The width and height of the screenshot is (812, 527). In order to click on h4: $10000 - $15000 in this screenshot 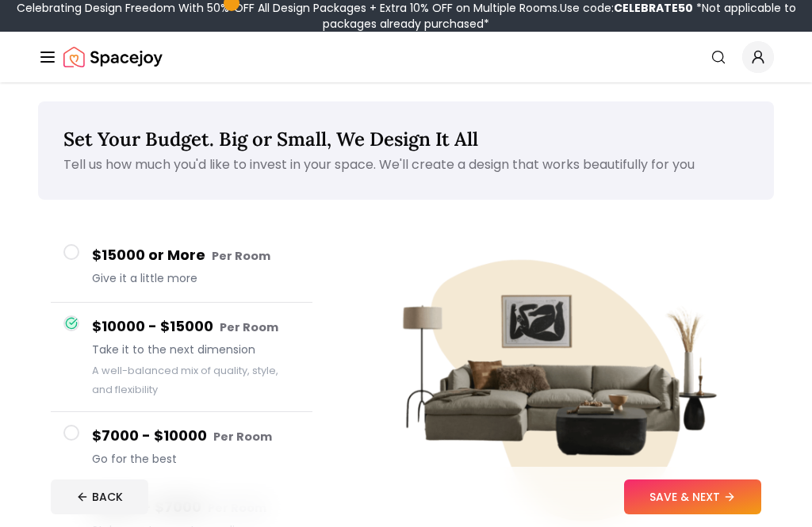, I will do `click(196, 326)`.